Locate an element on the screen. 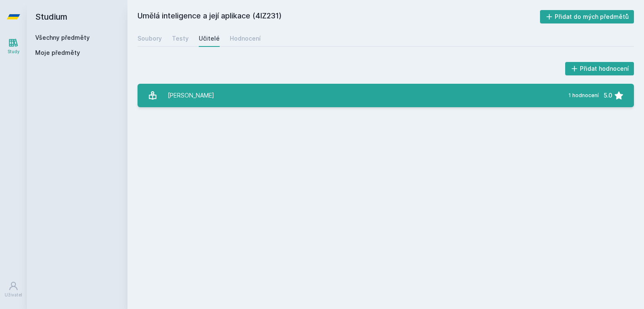  div: Testy is located at coordinates (180, 38).